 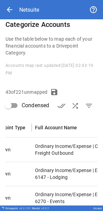 What do you see at coordinates (18, 208) in the screenshot?
I see `div: Drivepoint` at bounding box center [18, 208].